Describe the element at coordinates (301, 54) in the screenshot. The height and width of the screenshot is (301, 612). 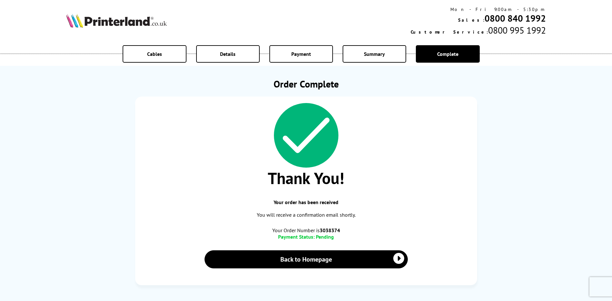
I see `span: Payment` at that location.